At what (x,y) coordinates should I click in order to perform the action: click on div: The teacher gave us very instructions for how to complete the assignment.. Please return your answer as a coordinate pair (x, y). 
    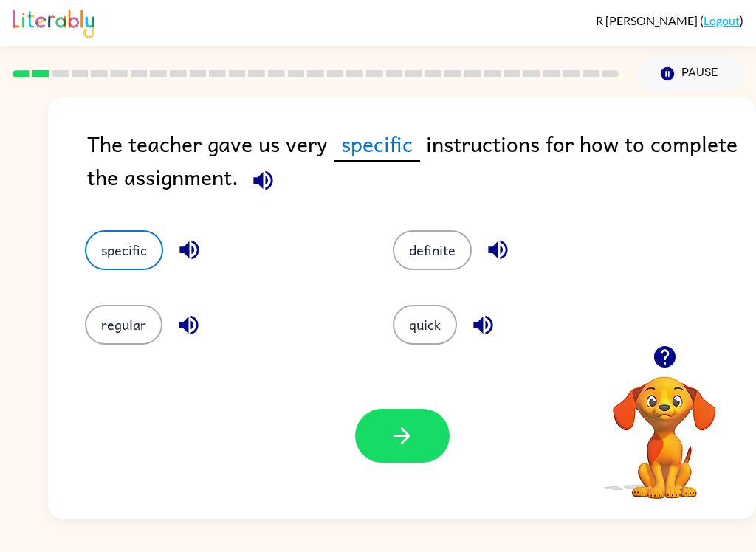
    Looking at the image, I should click on (422, 164).